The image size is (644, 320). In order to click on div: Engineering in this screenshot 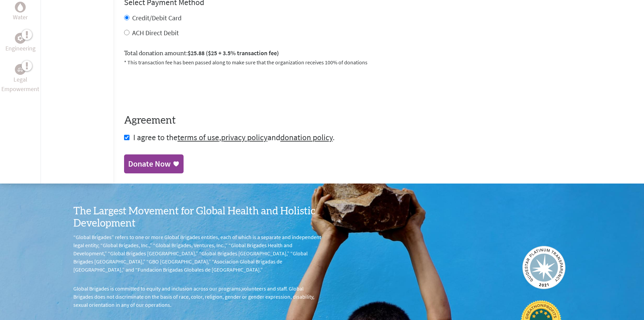, I will do `click(20, 38)`.